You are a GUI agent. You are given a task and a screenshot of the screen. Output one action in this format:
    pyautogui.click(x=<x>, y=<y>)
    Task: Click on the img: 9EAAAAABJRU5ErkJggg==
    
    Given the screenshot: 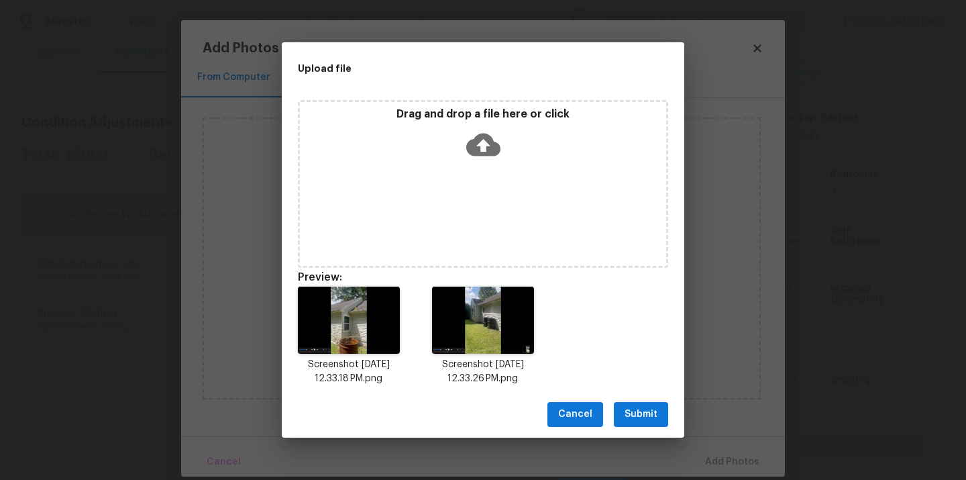 What is the action you would take?
    pyautogui.click(x=483, y=320)
    